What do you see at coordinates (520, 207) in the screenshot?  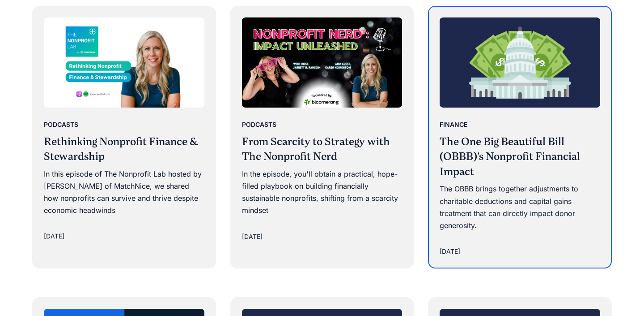 I see `div: The OBBB brings together adjustments to charitable deductions and capital gains treatment that ca...` at bounding box center [520, 207].